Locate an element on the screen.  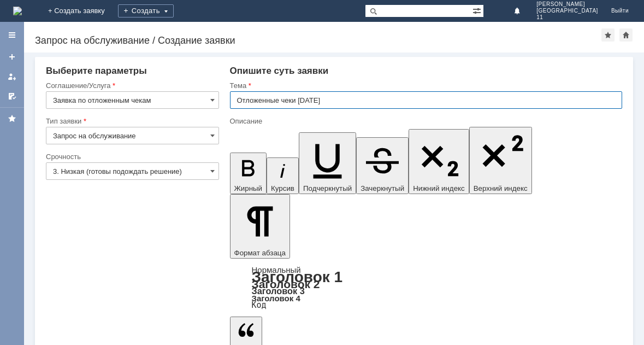
a: Заголовок 4 is located at coordinates (276, 298).